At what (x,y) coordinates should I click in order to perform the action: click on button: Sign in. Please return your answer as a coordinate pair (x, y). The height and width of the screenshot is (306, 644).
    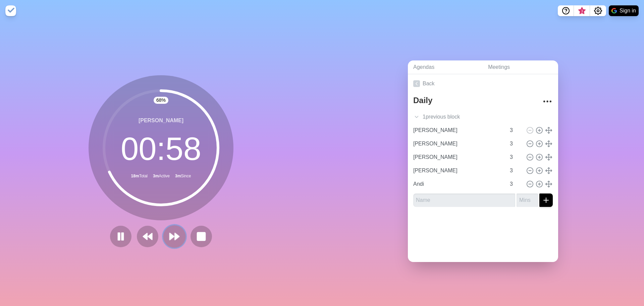
    Looking at the image, I should click on (624, 11).